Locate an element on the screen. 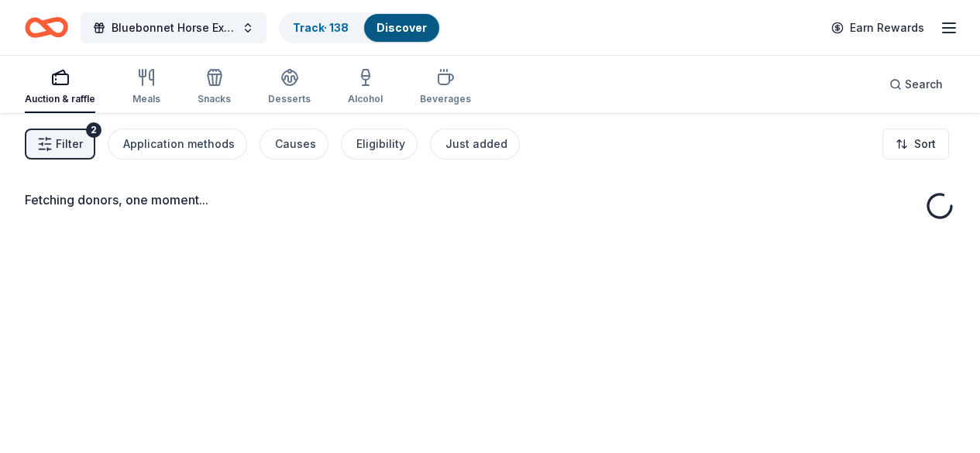  div: 2 is located at coordinates (94, 130).